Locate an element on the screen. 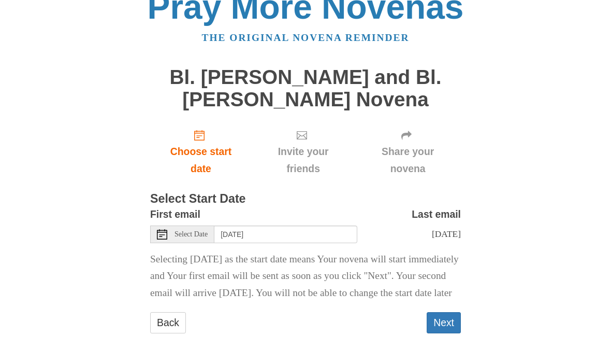  a: Back is located at coordinates (168, 323).